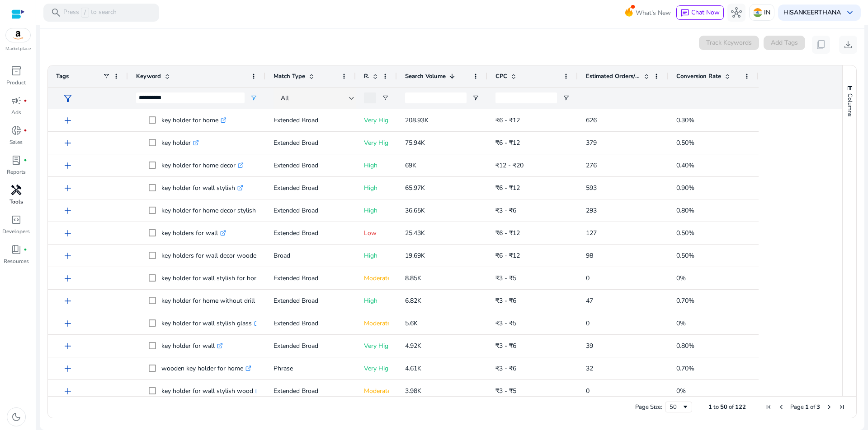 This screenshot has height=430, width=868. Describe the element at coordinates (180, 143) in the screenshot. I see `p: key holder` at that location.